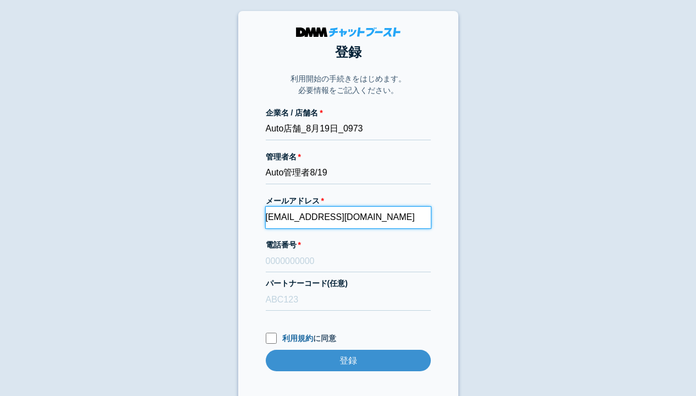 The height and width of the screenshot is (396, 696). Describe the element at coordinates (348, 173) in the screenshot. I see `input: 会話 太郎` at that location.